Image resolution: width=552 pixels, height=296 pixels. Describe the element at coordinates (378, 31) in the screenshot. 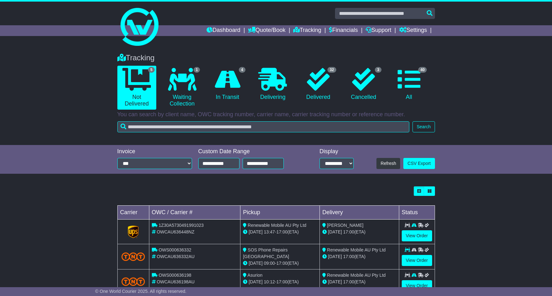

I see `a: Support` at that location.